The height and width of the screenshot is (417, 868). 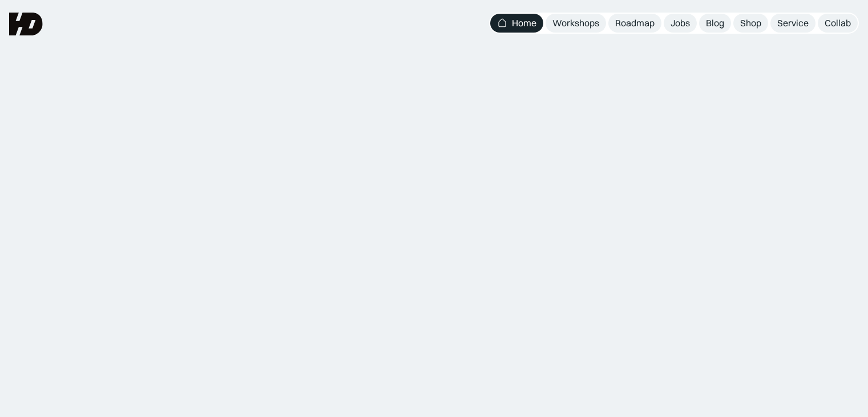 What do you see at coordinates (576, 23) in the screenshot?
I see `a: Workshops` at bounding box center [576, 23].